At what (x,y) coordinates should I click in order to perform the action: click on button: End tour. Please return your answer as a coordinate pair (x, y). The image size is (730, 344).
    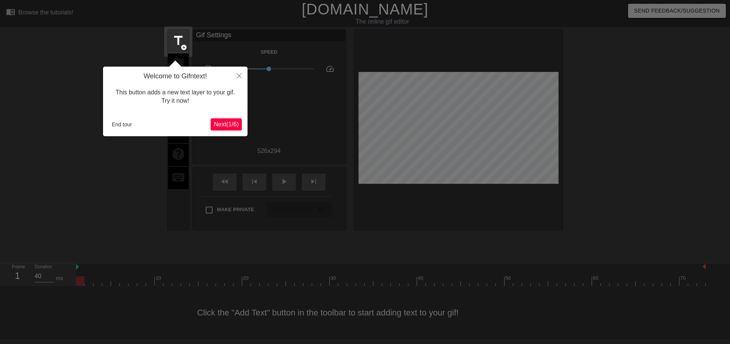
    Looking at the image, I should click on (122, 124).